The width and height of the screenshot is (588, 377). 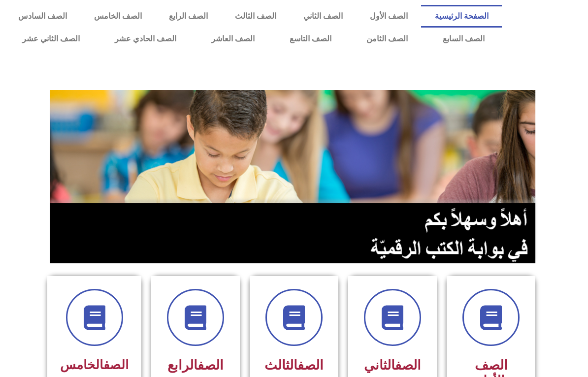 What do you see at coordinates (189, 16) in the screenshot?
I see `a: الصف الرابع` at bounding box center [189, 16].